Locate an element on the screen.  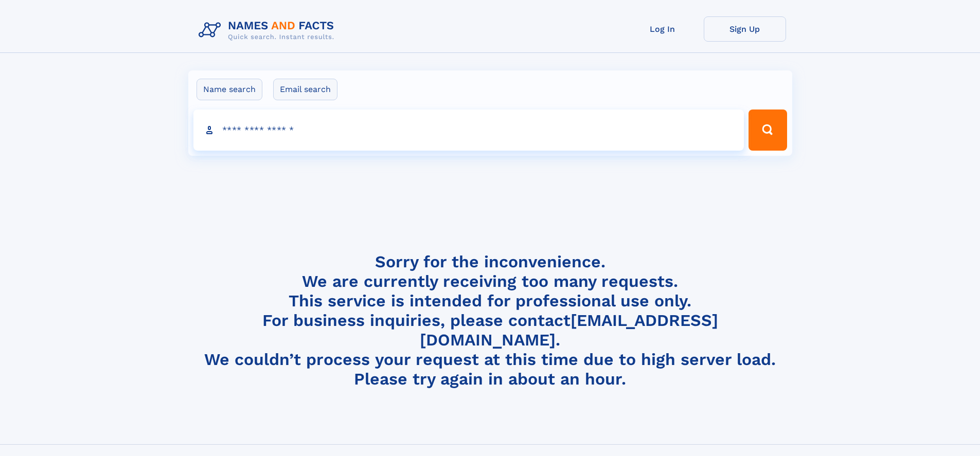
input: search input is located at coordinates (469, 130).